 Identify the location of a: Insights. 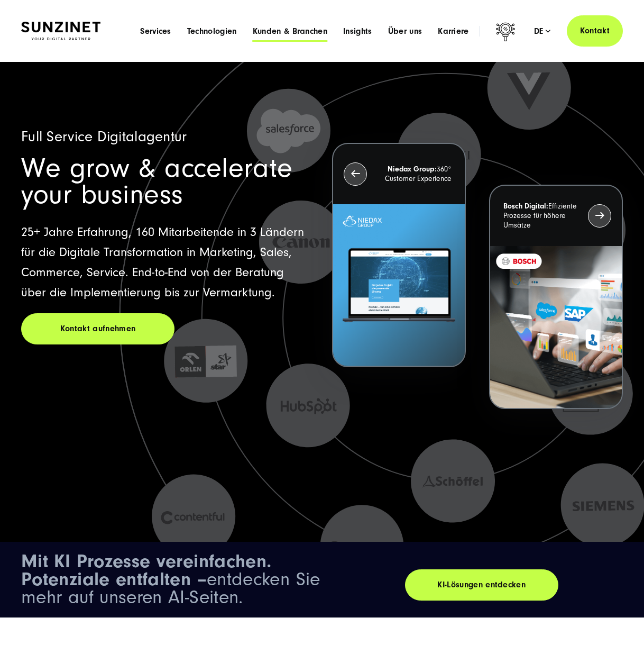
(358, 31).